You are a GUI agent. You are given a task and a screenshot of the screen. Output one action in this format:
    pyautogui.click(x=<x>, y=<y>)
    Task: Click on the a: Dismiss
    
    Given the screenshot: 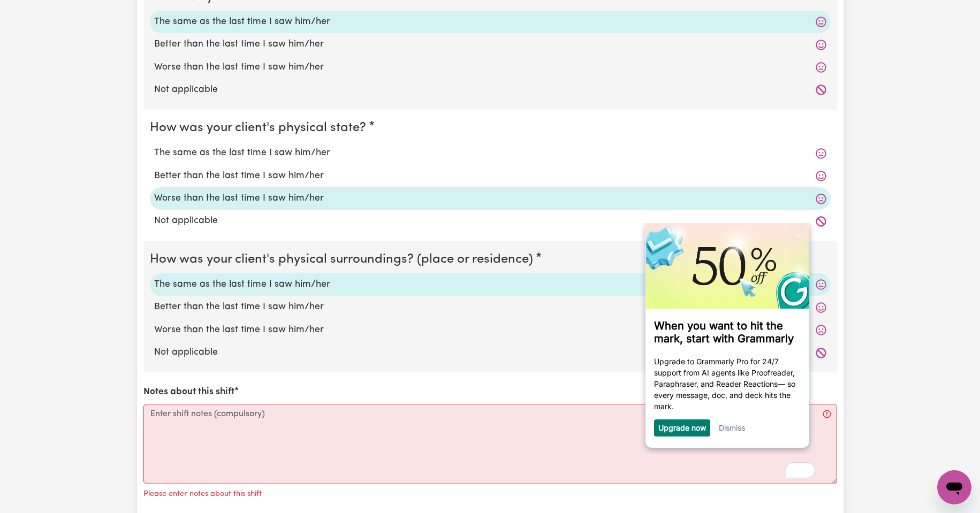 What is the action you would take?
    pyautogui.click(x=92, y=204)
    